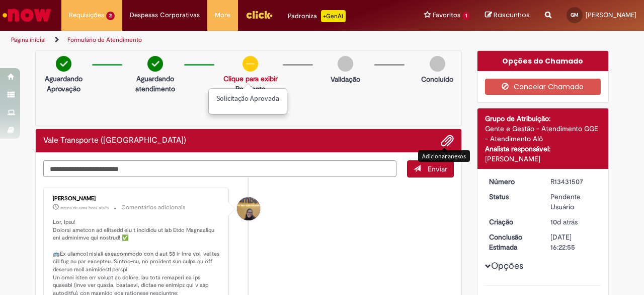 This screenshot has width=644, height=295. Describe the element at coordinates (444, 156) in the screenshot. I see `div: Adicionar anexos` at that location.